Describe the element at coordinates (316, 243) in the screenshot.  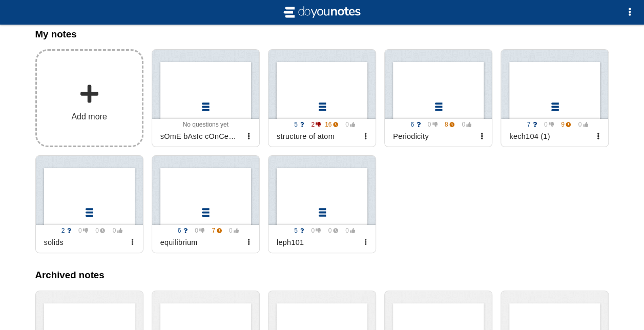
I see `div: leph101` at that location.